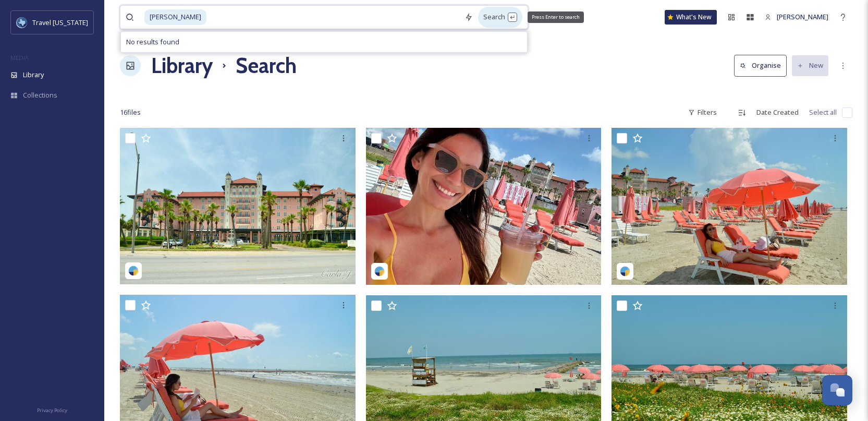 The width and height of the screenshot is (868, 421). Describe the element at coordinates (822, 112) in the screenshot. I see `span: Select all` at that location.